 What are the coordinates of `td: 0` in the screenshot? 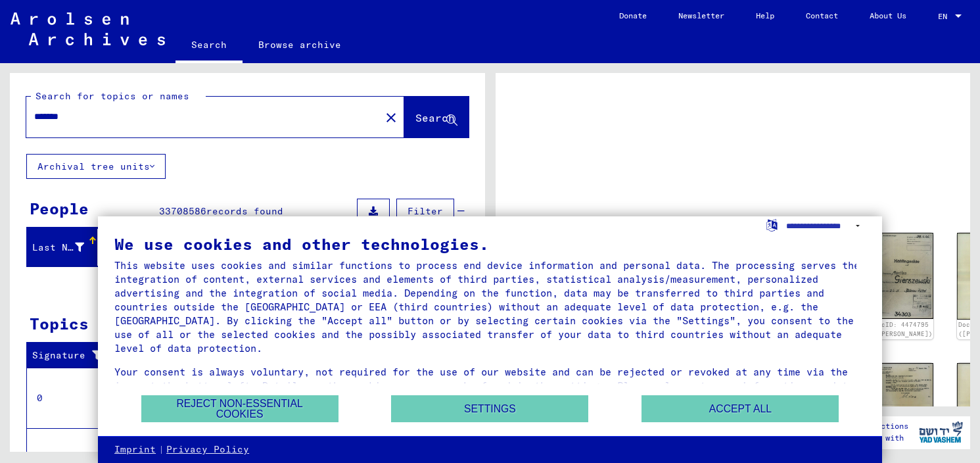 It's located at (72, 398).